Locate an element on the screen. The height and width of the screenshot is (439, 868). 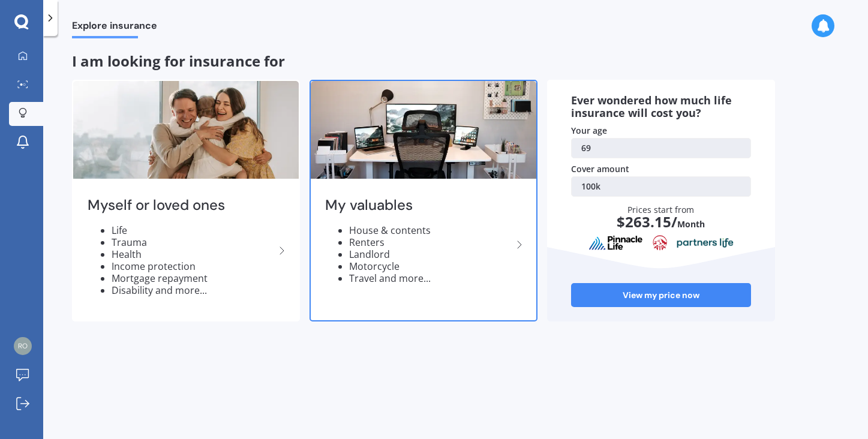
li: Disability and more... is located at coordinates (193, 291).